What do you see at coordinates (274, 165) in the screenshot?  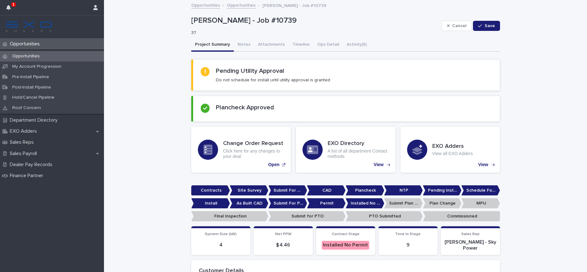 I see `p: Open` at bounding box center [274, 165].